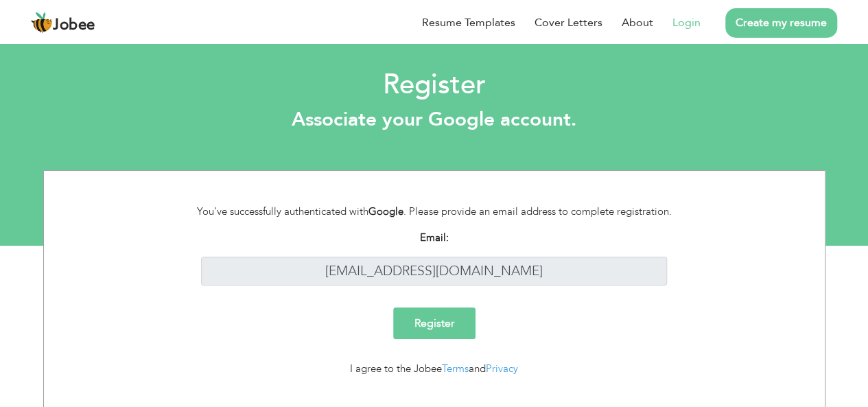 The height and width of the screenshot is (407, 868). Describe the element at coordinates (469, 22) in the screenshot. I see `a: Resume Templates` at that location.